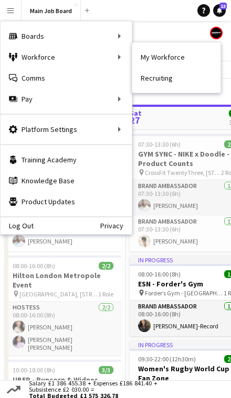  Describe the element at coordinates (66, 57) in the screenshot. I see `div: Workforce` at that location.